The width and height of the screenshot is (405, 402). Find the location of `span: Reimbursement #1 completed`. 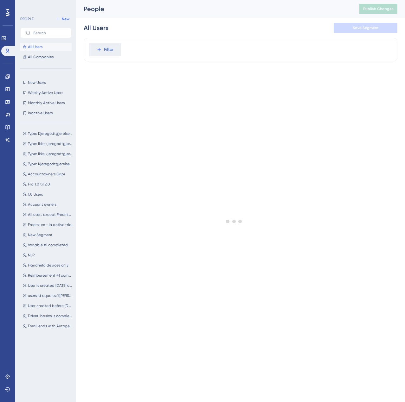

span: Reimbursement #1 completed is located at coordinates (50, 276).